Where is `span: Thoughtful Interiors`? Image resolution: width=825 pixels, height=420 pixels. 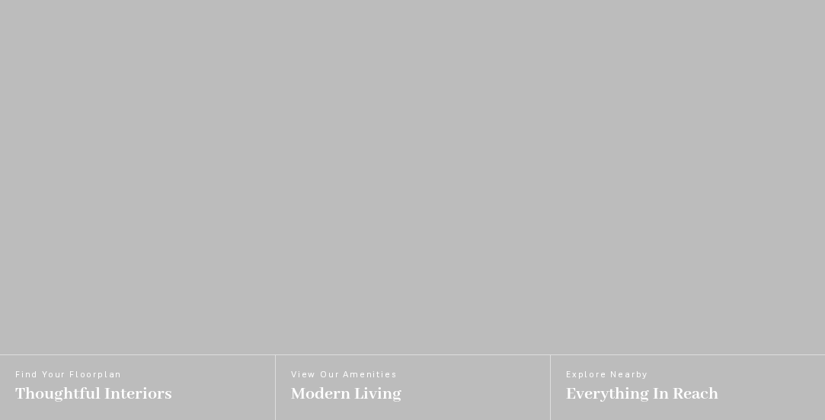
span: Thoughtful Interiors is located at coordinates (94, 394).